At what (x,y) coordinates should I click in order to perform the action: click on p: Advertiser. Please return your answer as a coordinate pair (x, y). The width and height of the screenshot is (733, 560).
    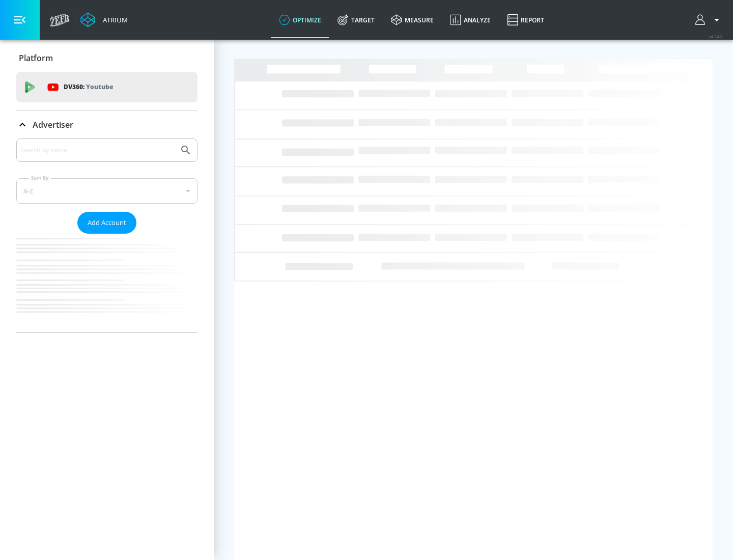
    Looking at the image, I should click on (53, 125).